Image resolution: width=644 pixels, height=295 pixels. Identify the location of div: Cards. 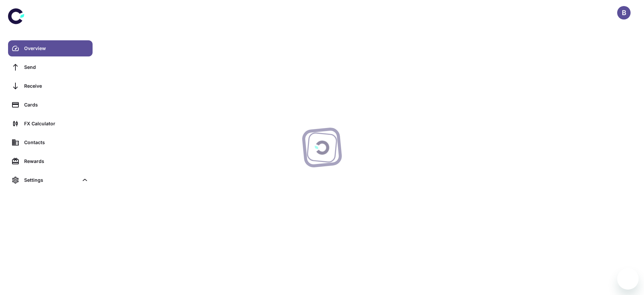
(57, 105).